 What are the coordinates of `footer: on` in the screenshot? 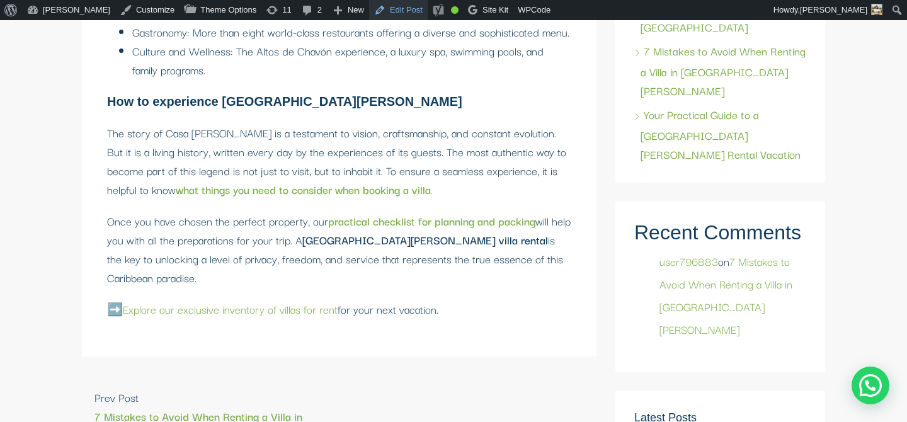 It's located at (732, 295).